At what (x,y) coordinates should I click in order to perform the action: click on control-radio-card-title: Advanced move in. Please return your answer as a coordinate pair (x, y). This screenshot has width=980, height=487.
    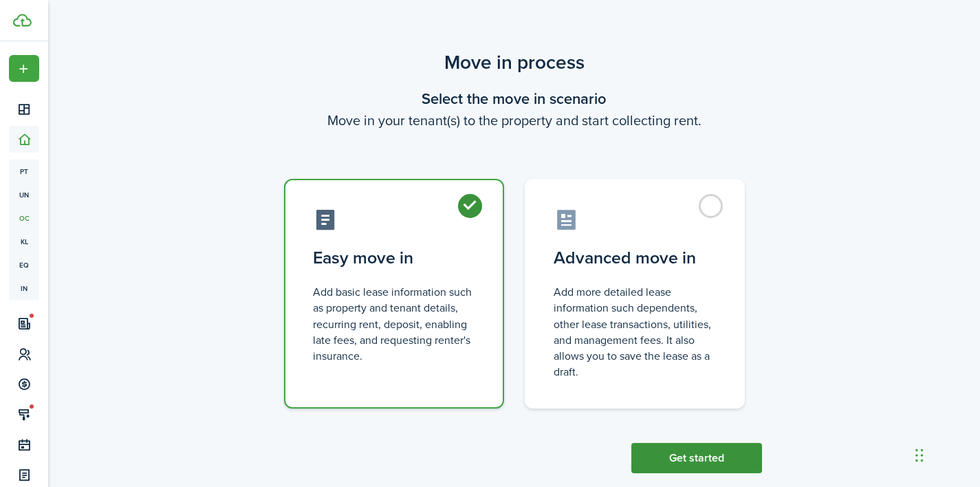
    Looking at the image, I should click on (635, 258).